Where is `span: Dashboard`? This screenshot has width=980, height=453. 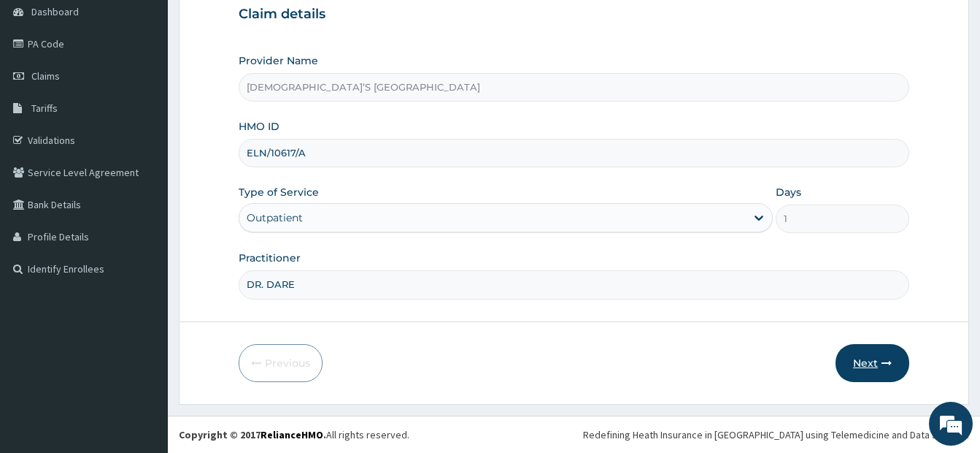 span: Dashboard is located at coordinates (54, 12).